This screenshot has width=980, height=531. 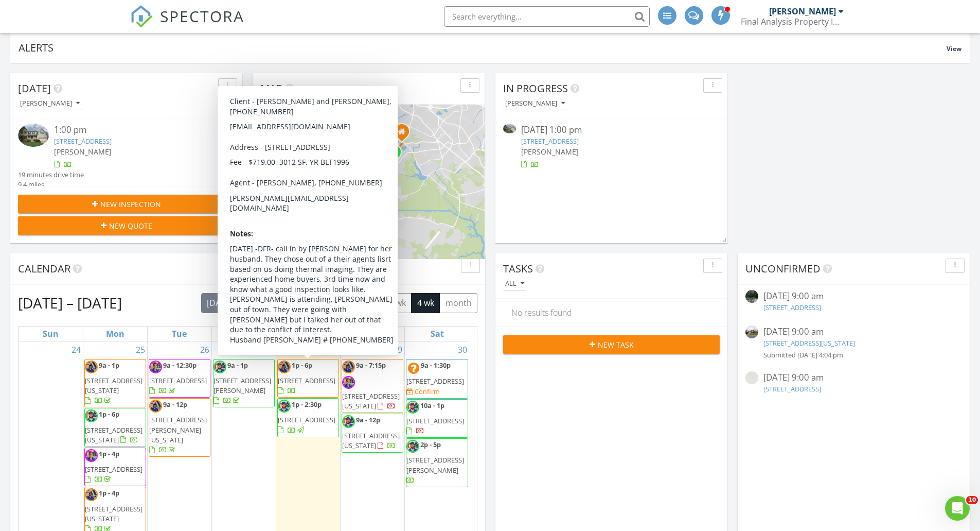 What do you see at coordinates (515, 284) in the screenshot?
I see `div: All` at bounding box center [515, 284].